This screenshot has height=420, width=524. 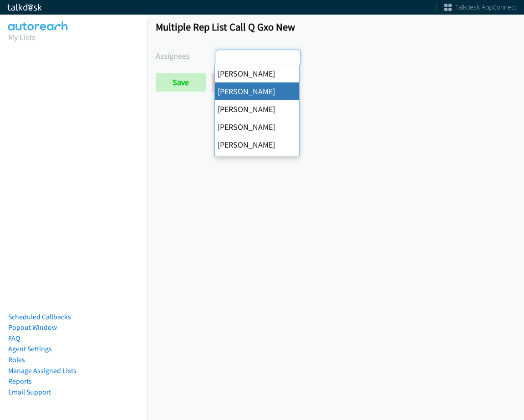 I want to click on a: Agent Settings, so click(x=30, y=349).